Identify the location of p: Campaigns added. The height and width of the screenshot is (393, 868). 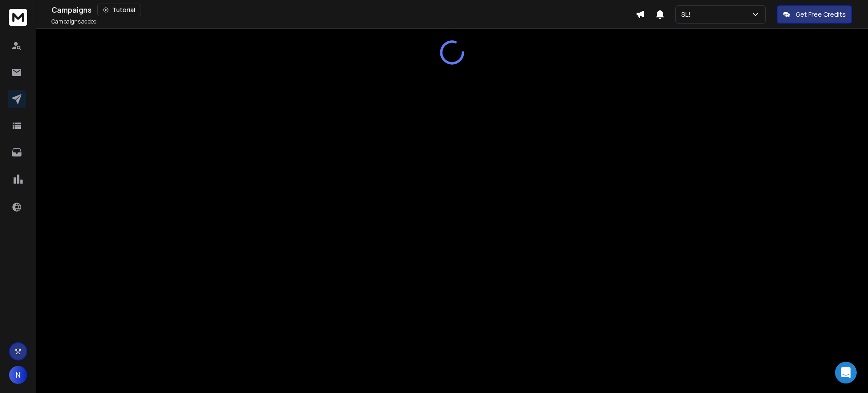
(74, 22).